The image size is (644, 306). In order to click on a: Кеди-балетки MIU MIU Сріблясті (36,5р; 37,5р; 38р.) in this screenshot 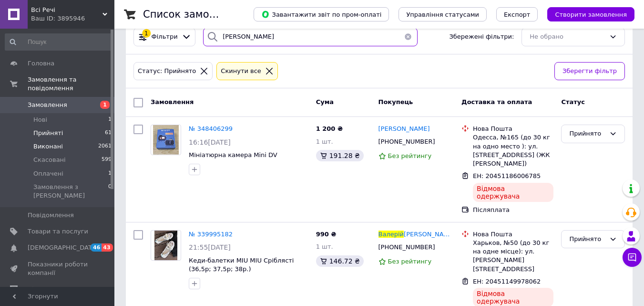, I will do `click(241, 265)`.